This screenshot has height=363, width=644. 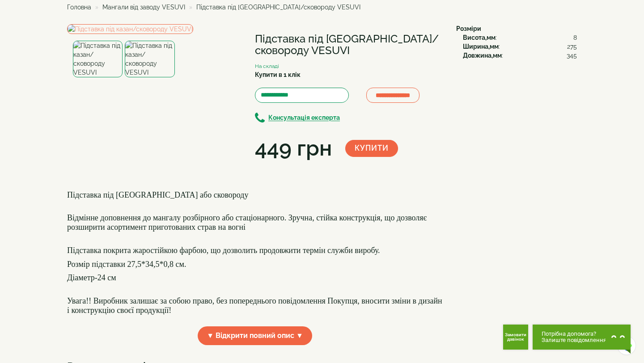 What do you see at coordinates (572, 46) in the screenshot?
I see `span: 275` at bounding box center [572, 46].